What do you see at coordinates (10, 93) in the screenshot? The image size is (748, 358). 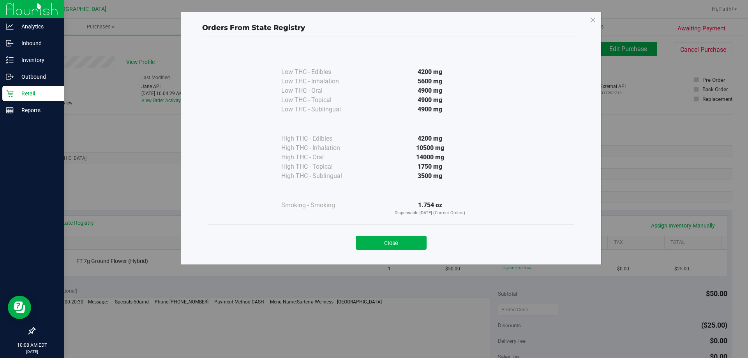 I see `inline-svg: Retail` at bounding box center [10, 93].